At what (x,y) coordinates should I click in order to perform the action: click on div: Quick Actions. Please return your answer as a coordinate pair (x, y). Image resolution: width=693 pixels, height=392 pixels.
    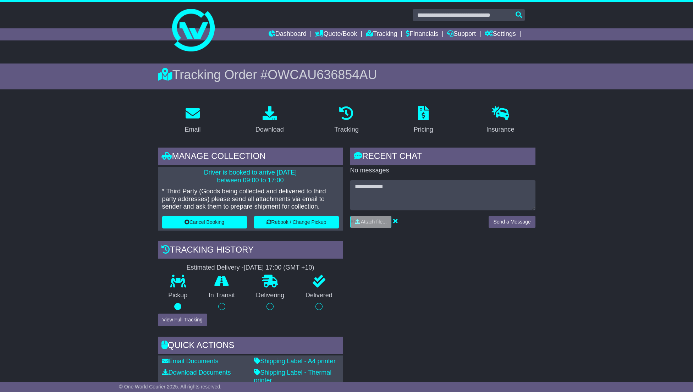
    Looking at the image, I should click on (251, 346).